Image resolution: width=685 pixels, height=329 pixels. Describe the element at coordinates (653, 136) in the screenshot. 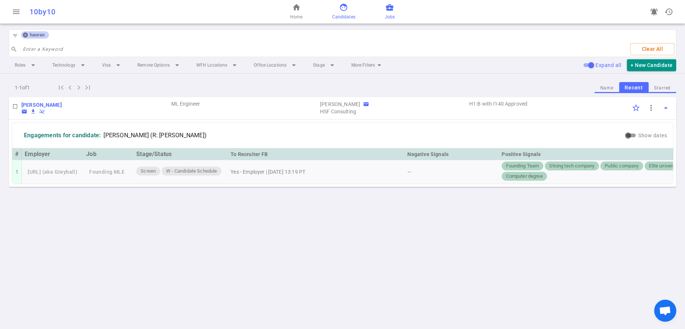

I see `span: Show dates` at that location.